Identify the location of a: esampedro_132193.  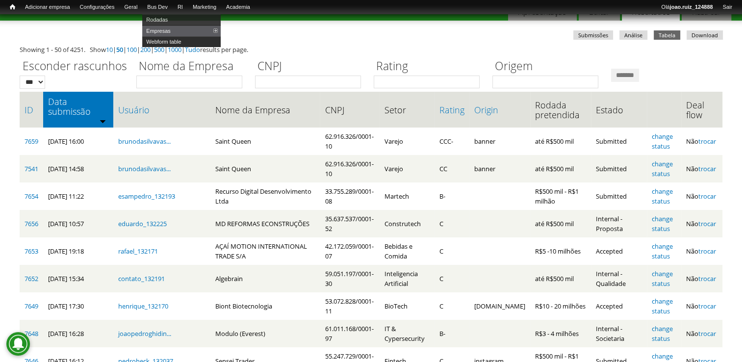
(147, 196).